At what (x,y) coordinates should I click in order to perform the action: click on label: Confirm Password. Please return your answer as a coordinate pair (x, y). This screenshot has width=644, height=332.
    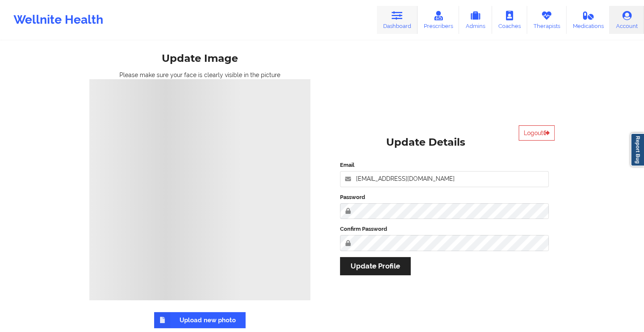
    Looking at the image, I should click on (445, 229).